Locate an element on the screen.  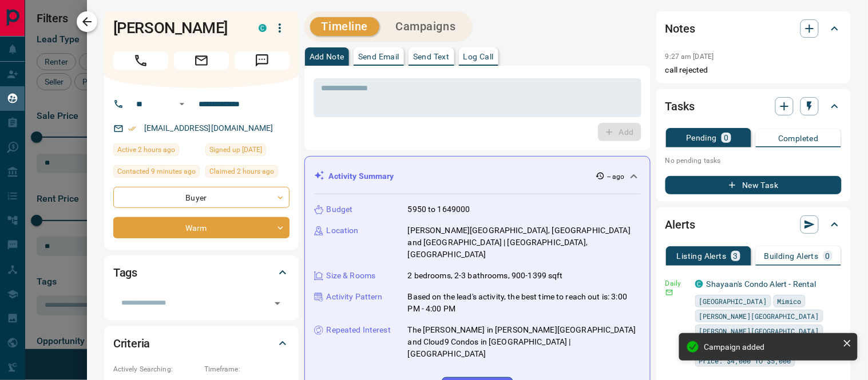
p: Building Alerts is located at coordinates (791, 256).